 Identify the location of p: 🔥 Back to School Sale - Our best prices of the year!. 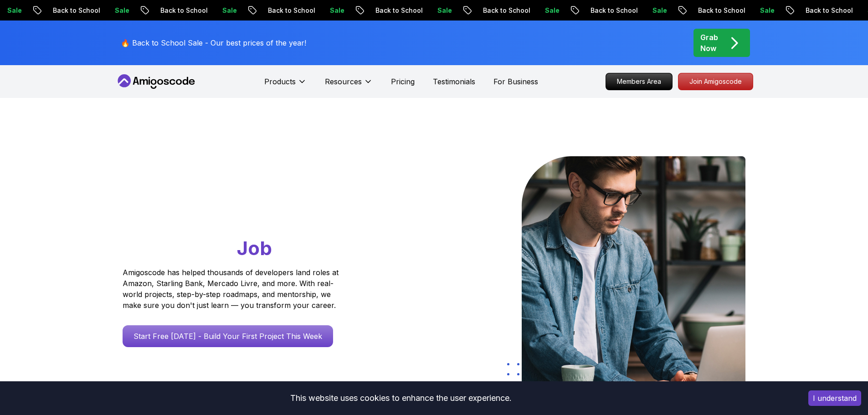
(213, 43).